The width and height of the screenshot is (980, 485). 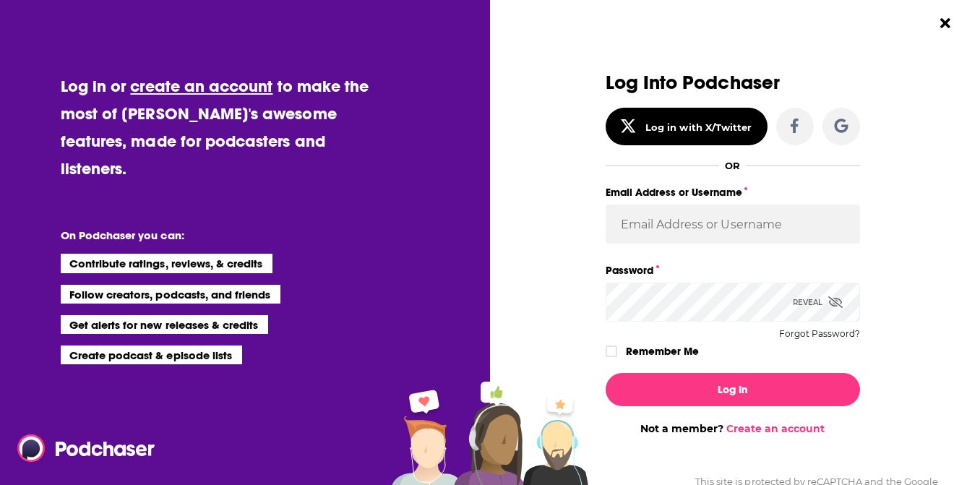 What do you see at coordinates (733, 428) in the screenshot?
I see `div: Not a member?` at bounding box center [733, 428].